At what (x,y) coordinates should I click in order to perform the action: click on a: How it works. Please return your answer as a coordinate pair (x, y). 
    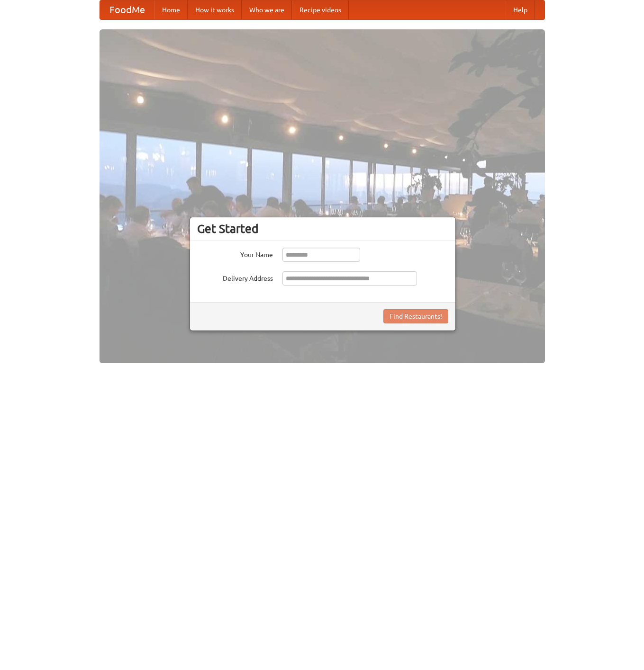
    Looking at the image, I should click on (215, 10).